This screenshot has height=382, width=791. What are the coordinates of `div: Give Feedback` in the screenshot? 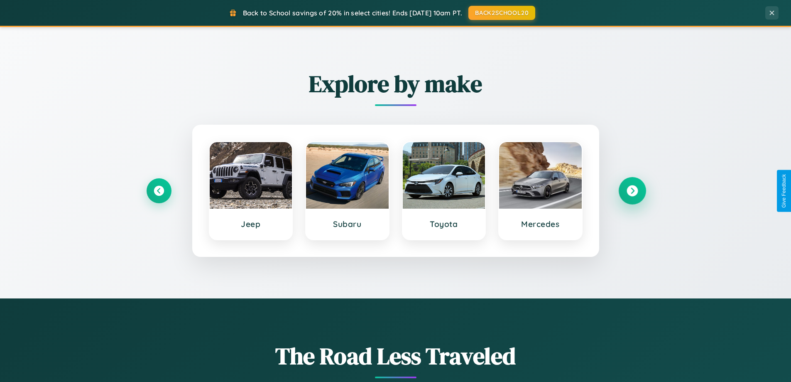 It's located at (784, 191).